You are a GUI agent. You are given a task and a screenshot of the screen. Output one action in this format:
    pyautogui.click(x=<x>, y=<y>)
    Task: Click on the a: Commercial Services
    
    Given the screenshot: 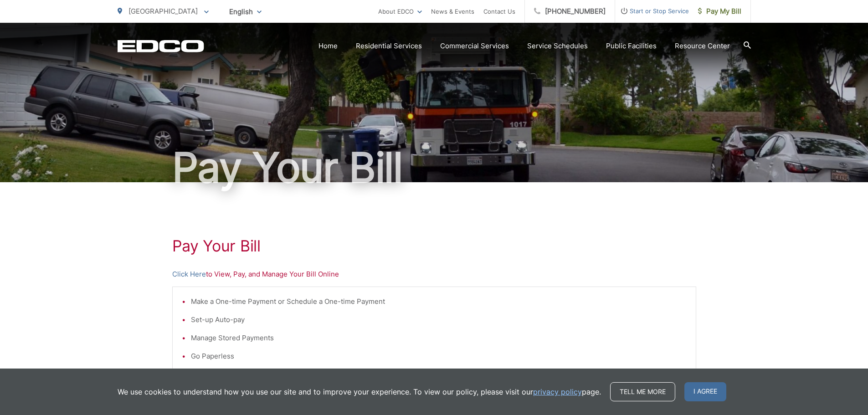 What is the action you would take?
    pyautogui.click(x=474, y=46)
    